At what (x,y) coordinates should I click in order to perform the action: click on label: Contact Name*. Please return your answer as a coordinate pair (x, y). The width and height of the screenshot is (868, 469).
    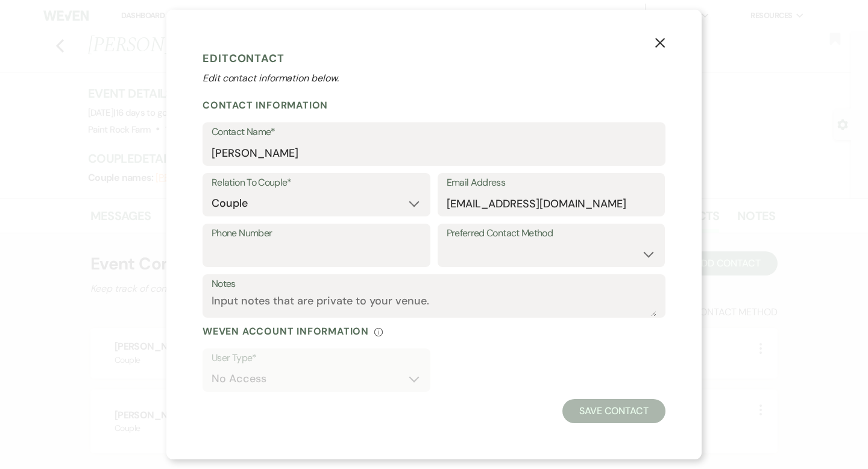
    Looking at the image, I should click on (434, 132).